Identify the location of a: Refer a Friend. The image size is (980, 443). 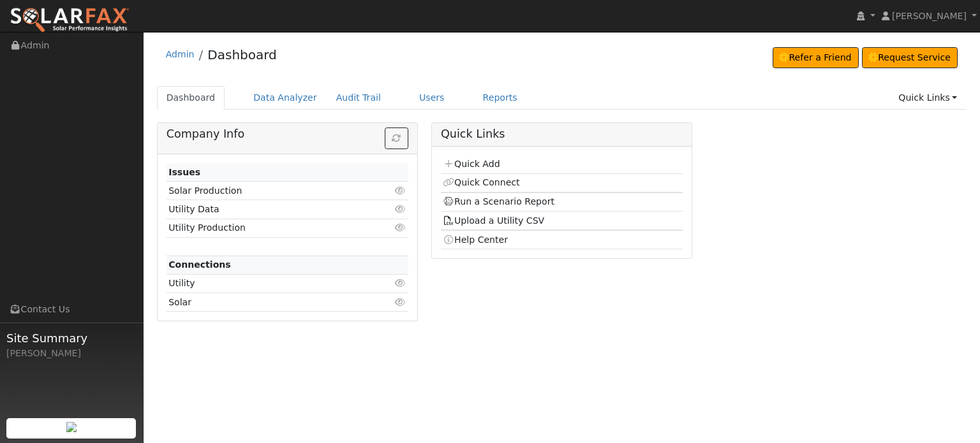
(815, 58).